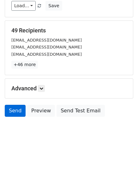 The width and height of the screenshot is (138, 169). Describe the element at coordinates (41, 111) in the screenshot. I see `a: Preview` at that location.